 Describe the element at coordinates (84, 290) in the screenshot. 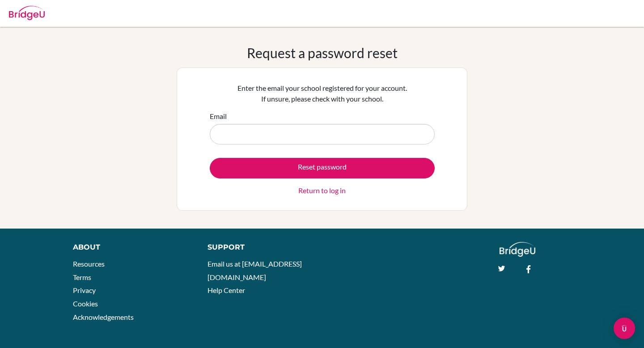

I see `a: Privacy` at that location.